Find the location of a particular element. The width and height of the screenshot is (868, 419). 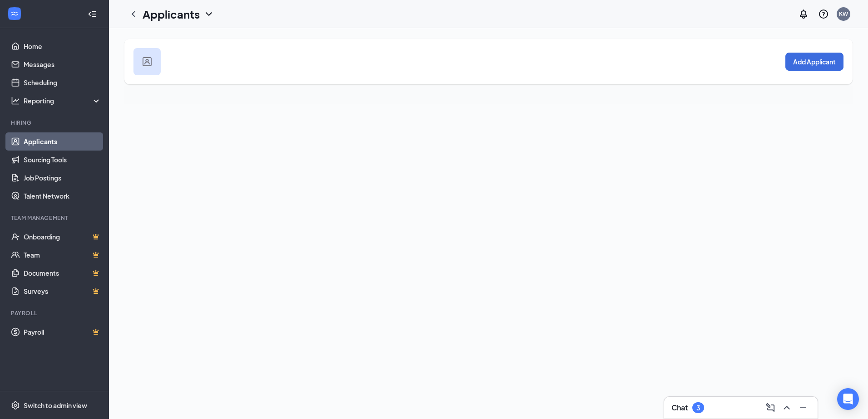

button: Add Applicant is located at coordinates (814, 61).